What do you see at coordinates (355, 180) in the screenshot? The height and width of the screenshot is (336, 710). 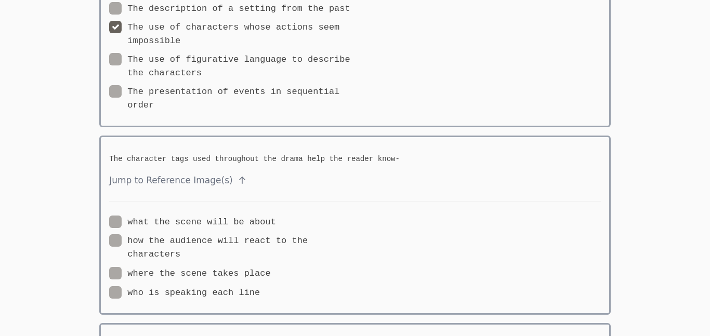 I see `span: Jump to Reference Image(s)` at bounding box center [355, 180].